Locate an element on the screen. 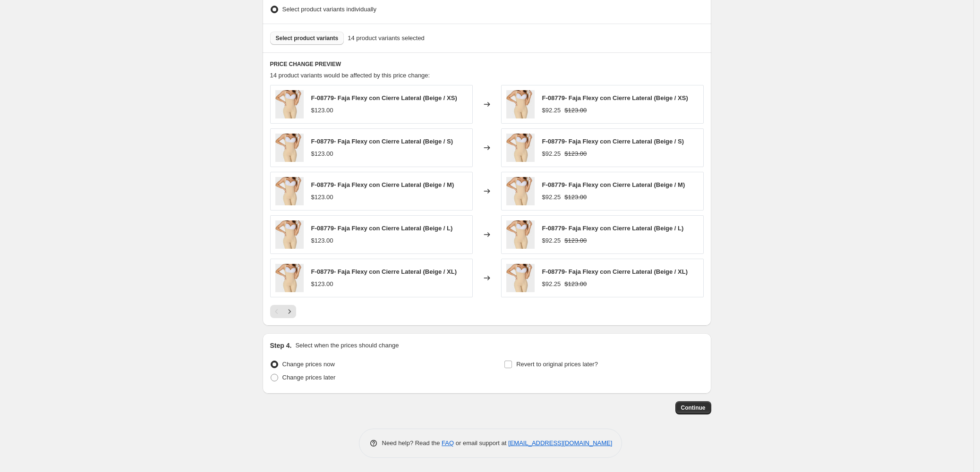  button: Next is located at coordinates (290, 312).